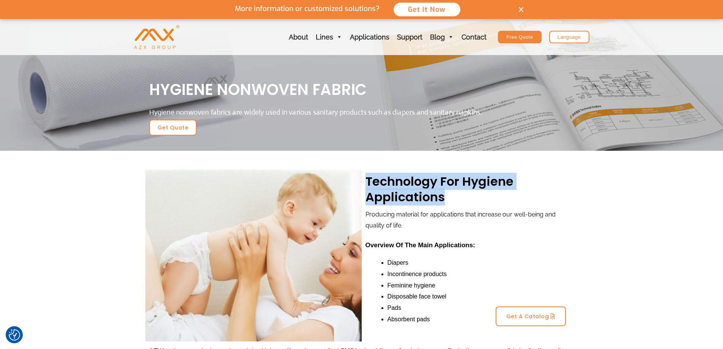  Describe the element at coordinates (436, 296) in the screenshot. I see `li: Disposable face towel` at that location.